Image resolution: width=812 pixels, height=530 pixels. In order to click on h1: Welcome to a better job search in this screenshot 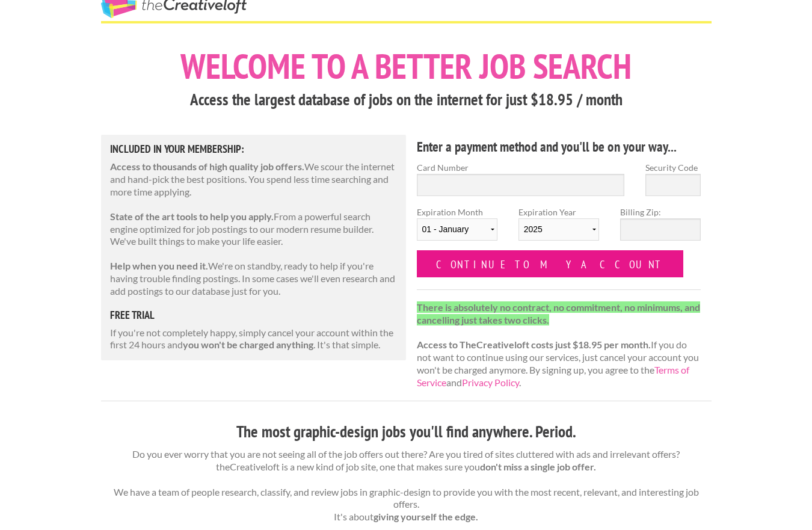, I will do `click(406, 66)`.